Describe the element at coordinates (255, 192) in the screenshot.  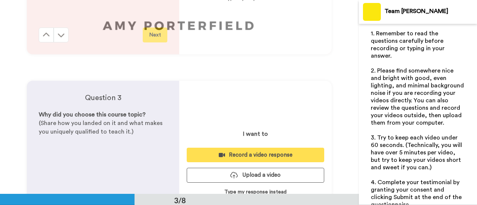
I see `p: Type my response instead` at that location.